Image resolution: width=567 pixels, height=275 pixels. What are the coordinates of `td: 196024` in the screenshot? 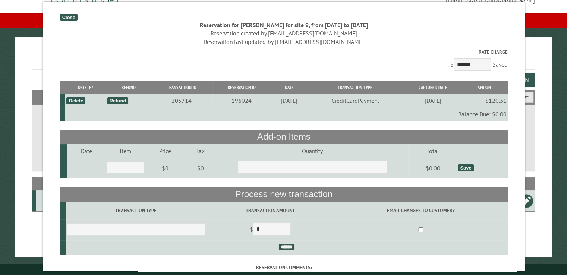 It's located at (241, 101).